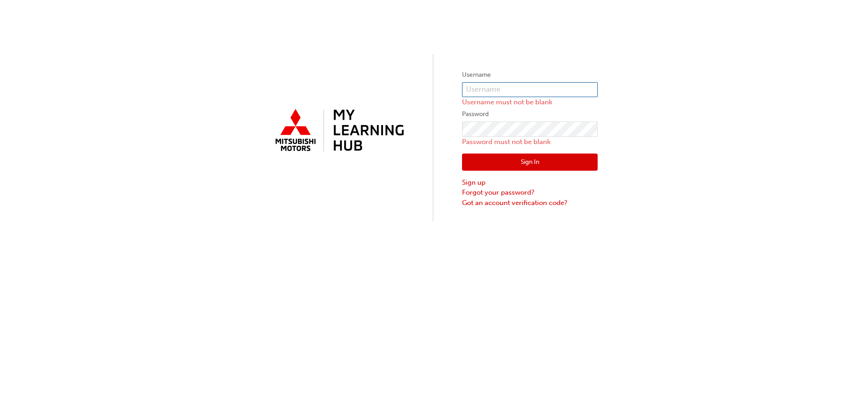 The height and width of the screenshot is (415, 868). I want to click on label: Username, so click(530, 75).